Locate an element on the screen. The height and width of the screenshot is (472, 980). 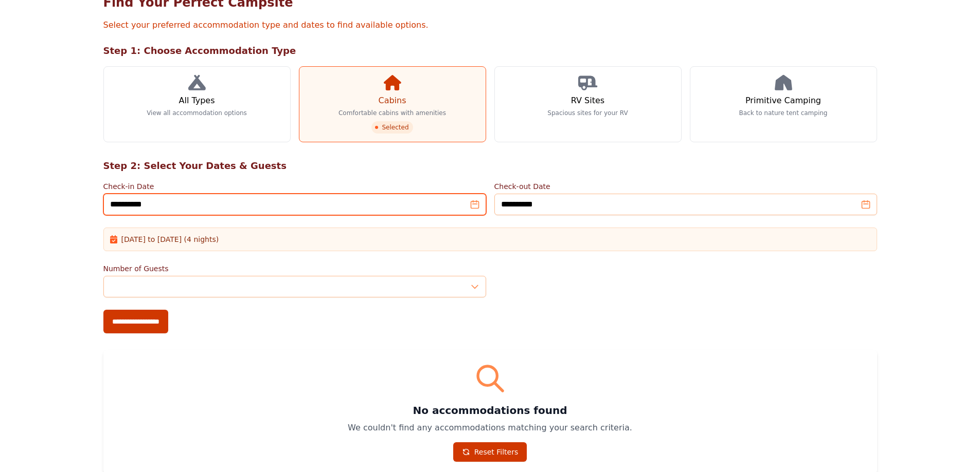
a: All Types View all accommodation options is located at coordinates (197, 104).